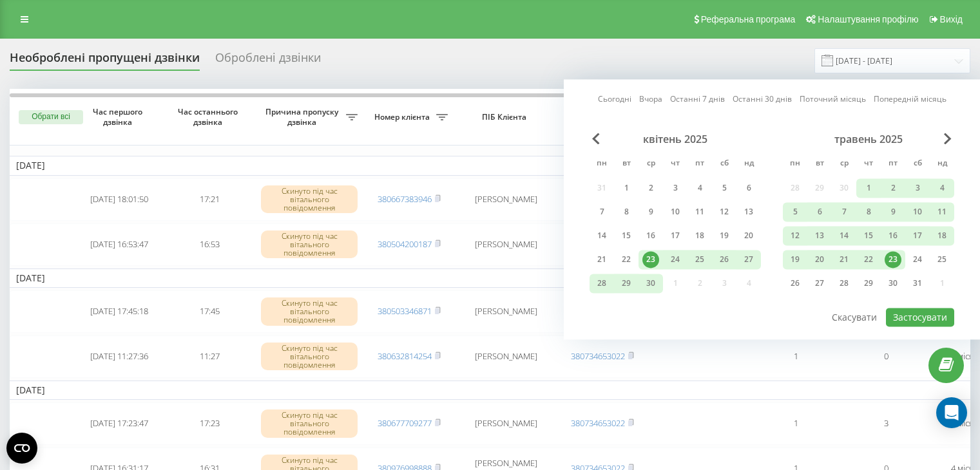  What do you see at coordinates (819, 236) in the screenshot?
I see `div: вт 13 трав 2025 р.` at bounding box center [819, 236].